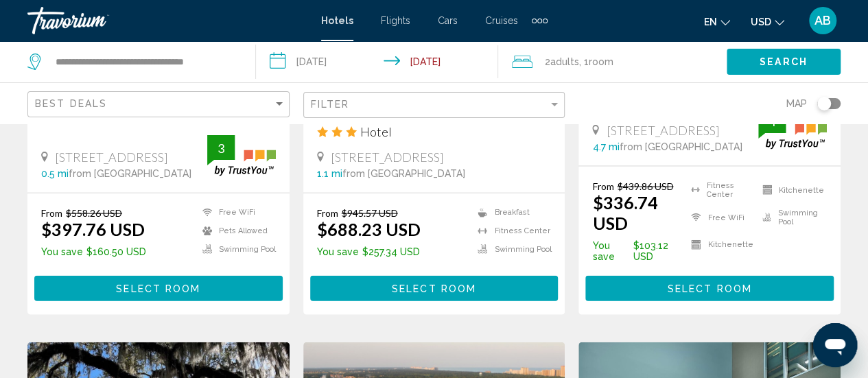 The height and width of the screenshot is (378, 868). I want to click on a: Flights, so click(396, 20).